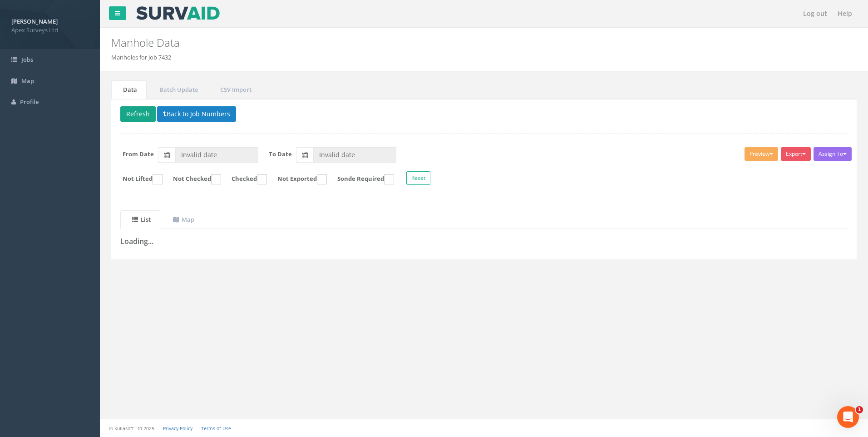  Describe the element at coordinates (244, 180) in the screenshot. I see `label: Checked` at that location.